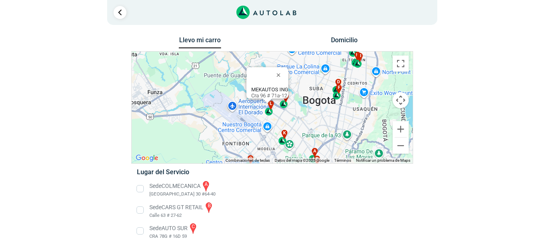 This screenshot has height=241, width=544. Describe the element at coordinates (286, 96) in the screenshot. I see `span: j` at that location.